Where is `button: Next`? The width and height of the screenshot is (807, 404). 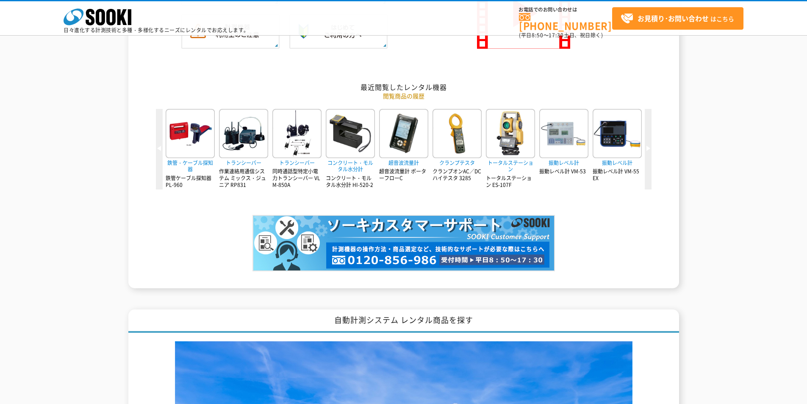
button: Next is located at coordinates (648, 149).